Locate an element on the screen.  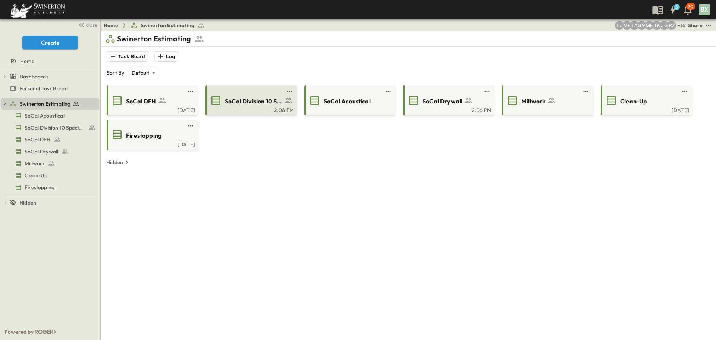
div: SoCal Drywalltest is located at coordinates (50, 151).